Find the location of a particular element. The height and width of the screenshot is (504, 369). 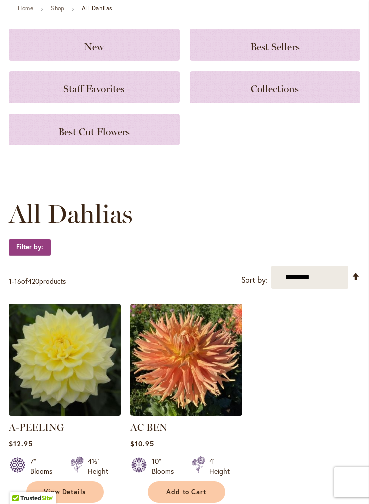

span: New is located at coordinates (94, 47).